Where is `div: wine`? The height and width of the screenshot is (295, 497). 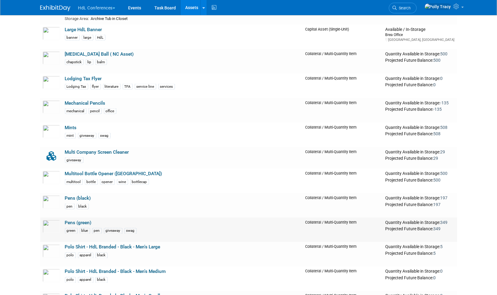 div: wine is located at coordinates (122, 182).